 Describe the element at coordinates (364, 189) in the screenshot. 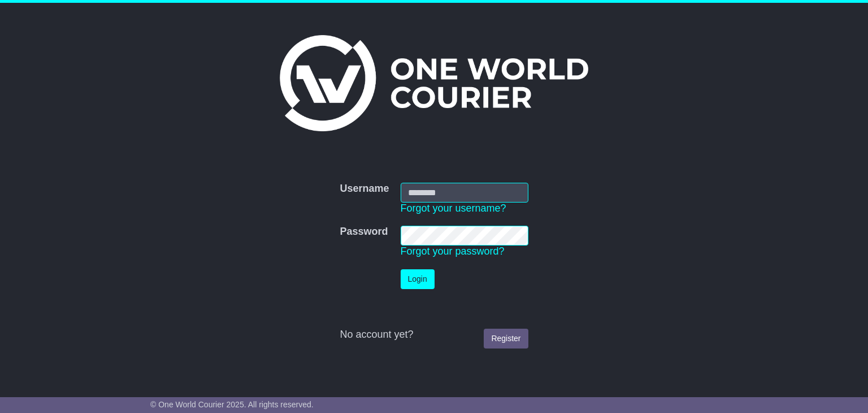

I see `label: Username` at that location.